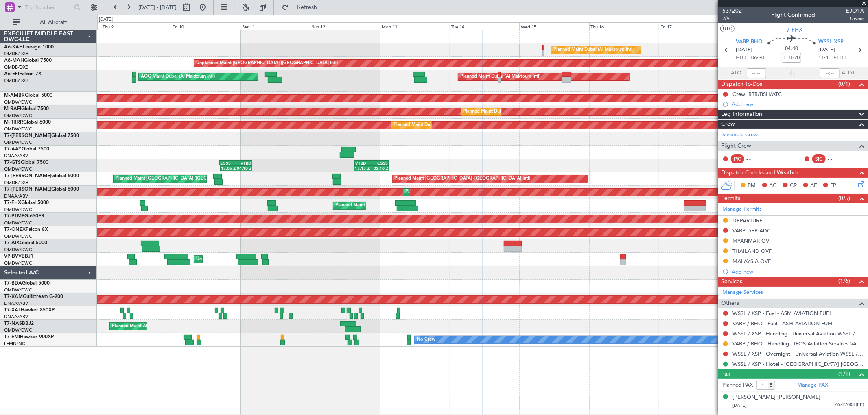  What do you see at coordinates (11, 74) in the screenshot?
I see `span: A6-EFI` at bounding box center [11, 74].